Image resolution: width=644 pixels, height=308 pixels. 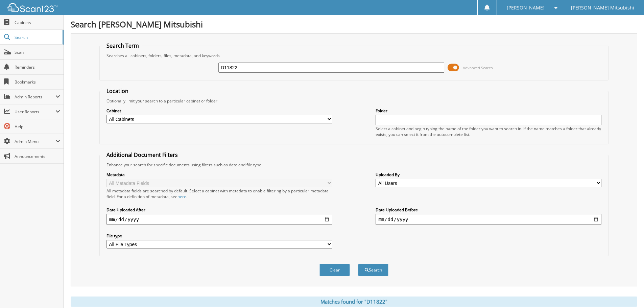 I want to click on input: end, so click(x=489, y=219).